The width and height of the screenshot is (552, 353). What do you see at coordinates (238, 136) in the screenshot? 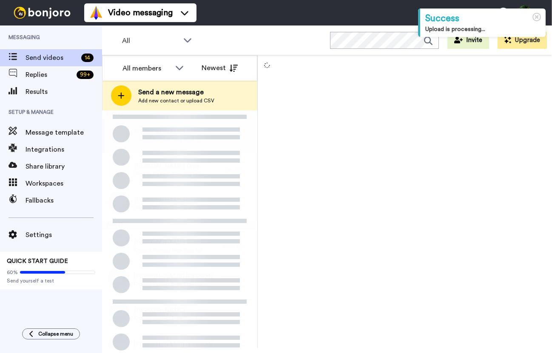
I see `div: 5 hr ago` at bounding box center [238, 136].